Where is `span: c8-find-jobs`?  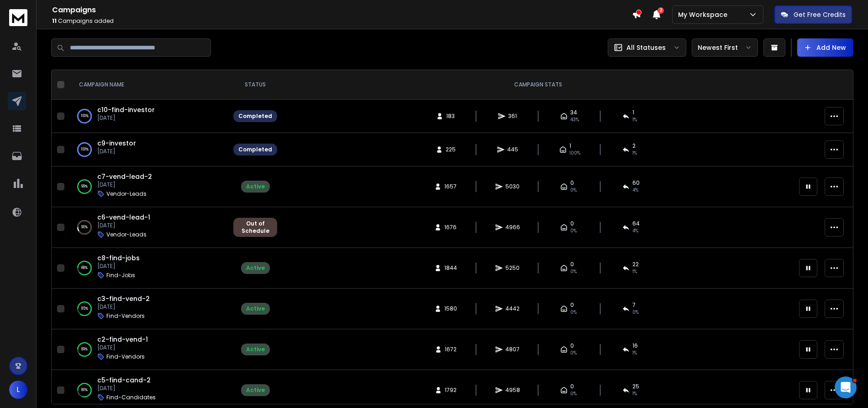
span: c8-find-jobs is located at coordinates (118, 258).